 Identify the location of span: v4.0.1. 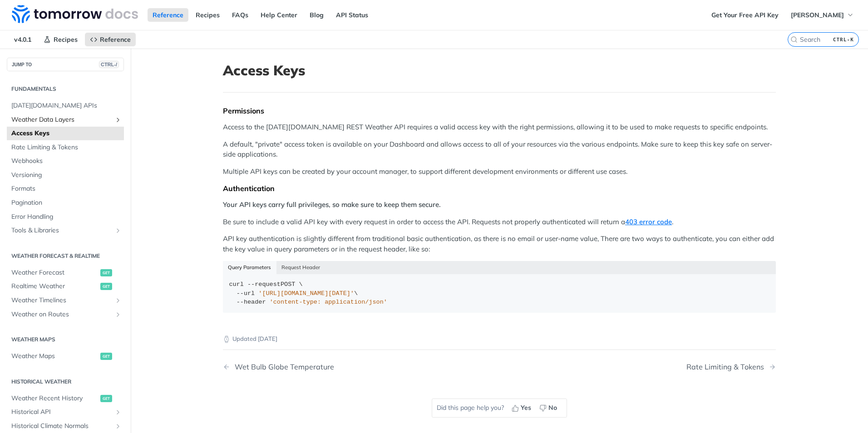
(23, 39).